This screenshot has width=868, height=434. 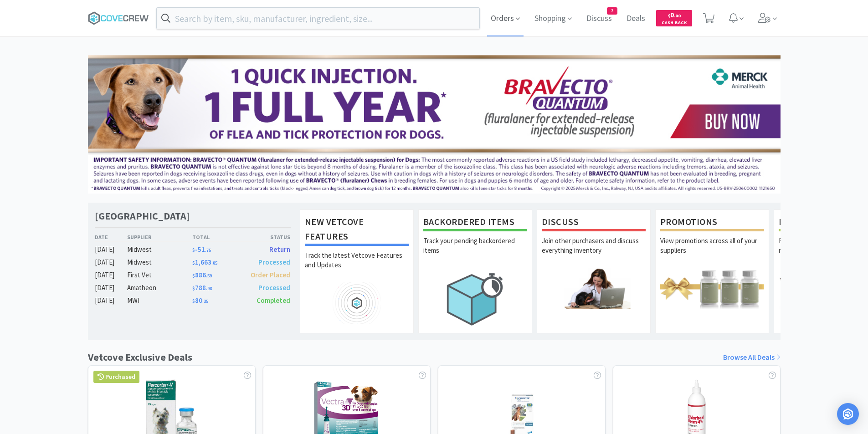 I want to click on div: MWI, so click(x=159, y=301).